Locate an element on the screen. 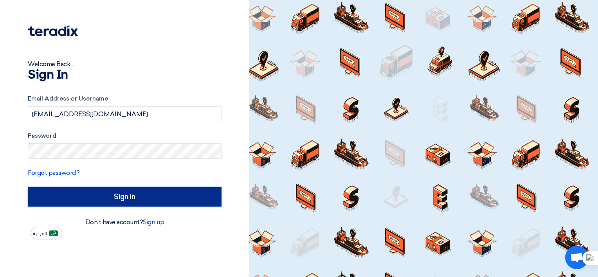 The height and width of the screenshot is (277, 598). a: Sign up is located at coordinates (153, 222).